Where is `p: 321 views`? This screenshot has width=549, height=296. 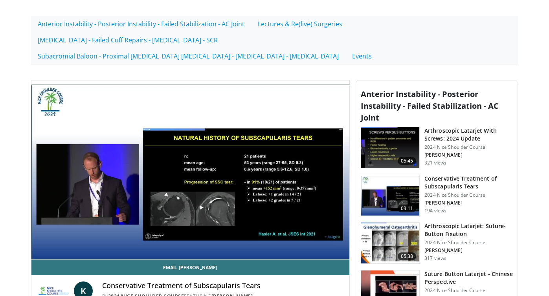 p: 321 views is located at coordinates (436, 163).